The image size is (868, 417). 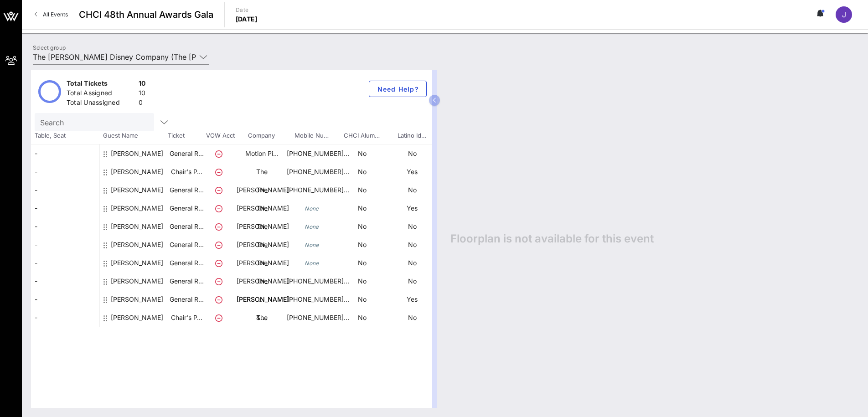 I want to click on span: Company, so click(x=261, y=136).